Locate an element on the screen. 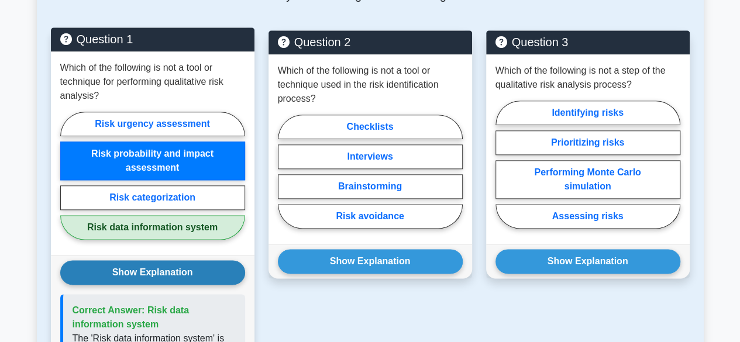 The image size is (740, 342). label: Interviews is located at coordinates (371, 157).